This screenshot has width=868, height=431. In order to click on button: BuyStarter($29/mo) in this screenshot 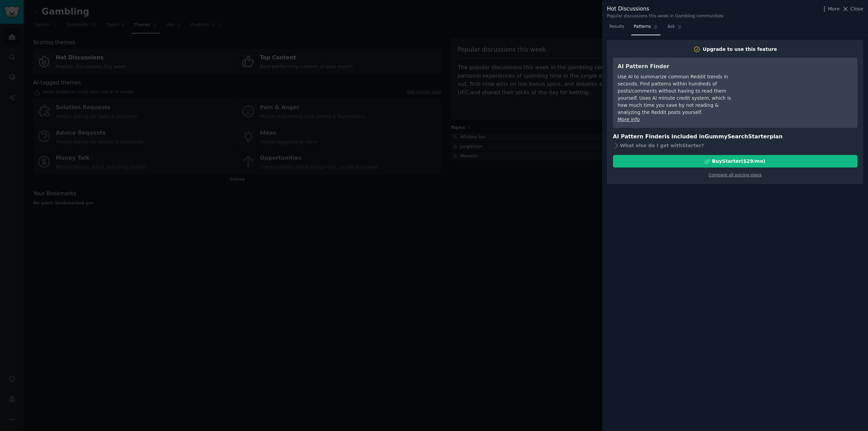, I will do `click(735, 161)`.